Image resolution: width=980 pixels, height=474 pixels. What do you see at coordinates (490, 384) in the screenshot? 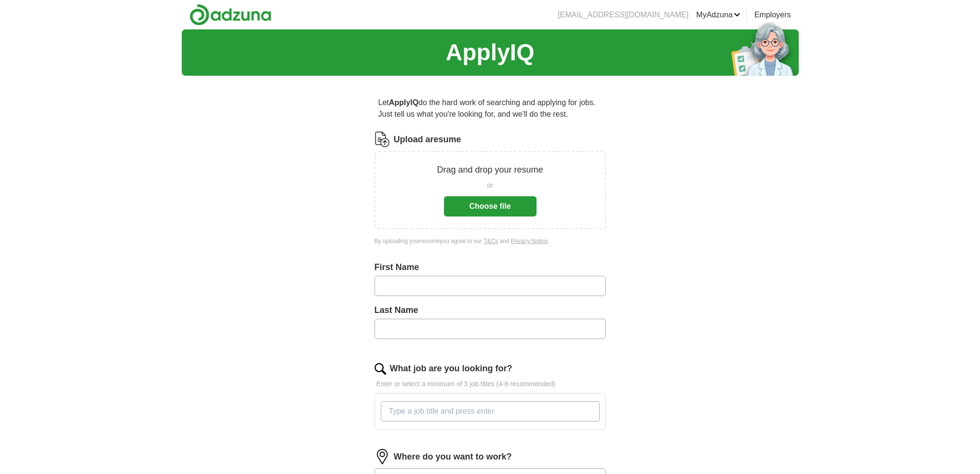
I see `p: Enter or select a minimum of 3 job titles (4-8 recommended)` at bounding box center [490, 384].